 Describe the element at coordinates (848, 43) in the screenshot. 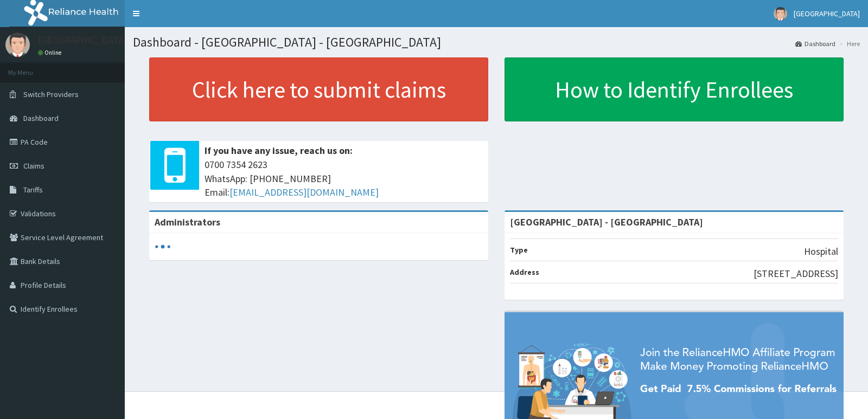

I see `li: Here` at that location.